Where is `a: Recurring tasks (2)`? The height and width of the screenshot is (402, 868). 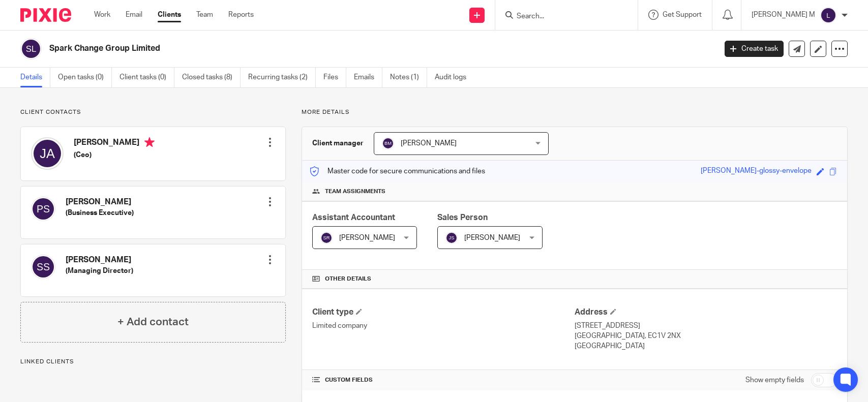
a: Recurring tasks (2) is located at coordinates (282, 77).